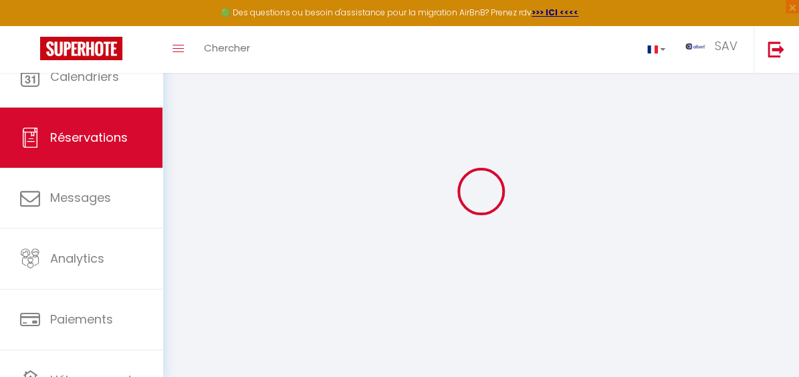 The height and width of the screenshot is (377, 799). What do you see at coordinates (81, 48) in the screenshot?
I see `img: Super Booking` at bounding box center [81, 48].